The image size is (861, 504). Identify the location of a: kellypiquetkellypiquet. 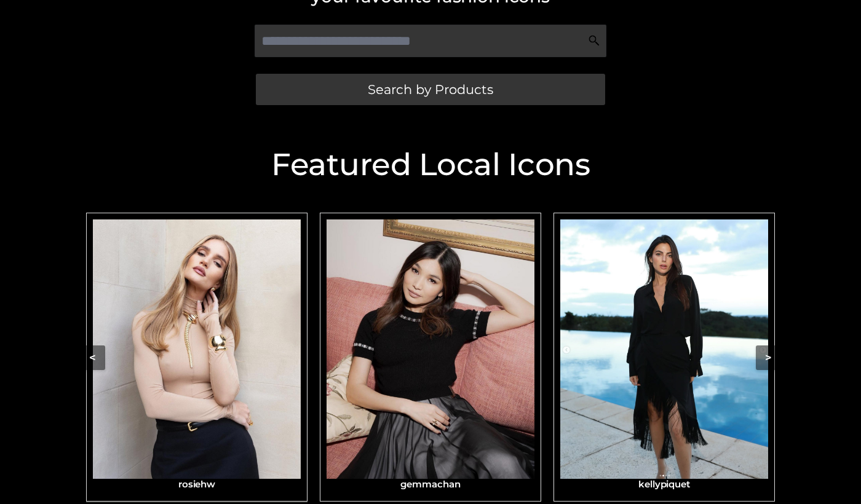
(665, 357).